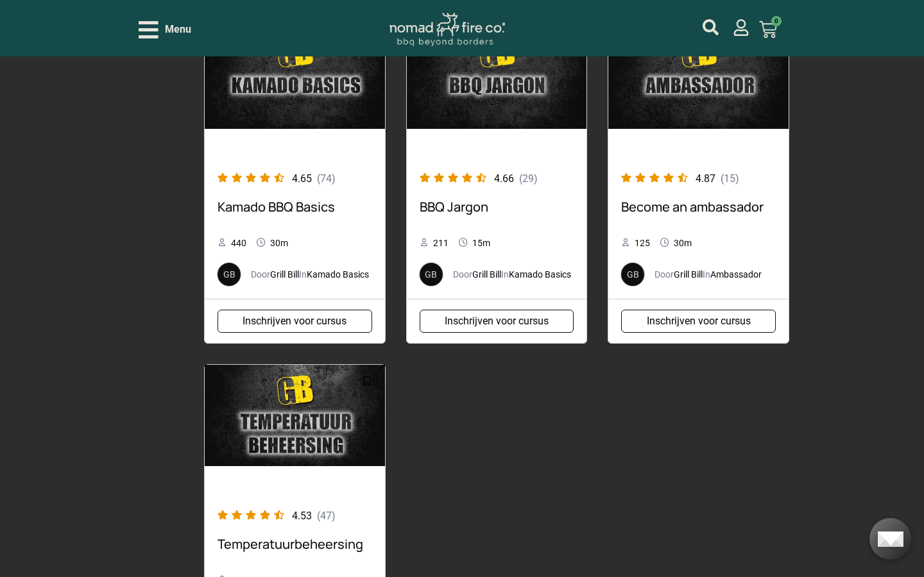  I want to click on img: BBQ Jargon, so click(496, 78).